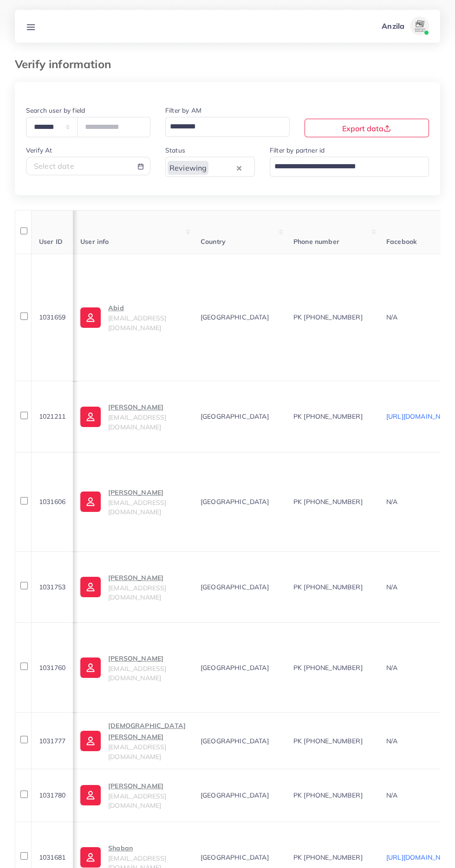 This screenshot has width=455, height=868. I want to click on img: avatar, so click(419, 26).